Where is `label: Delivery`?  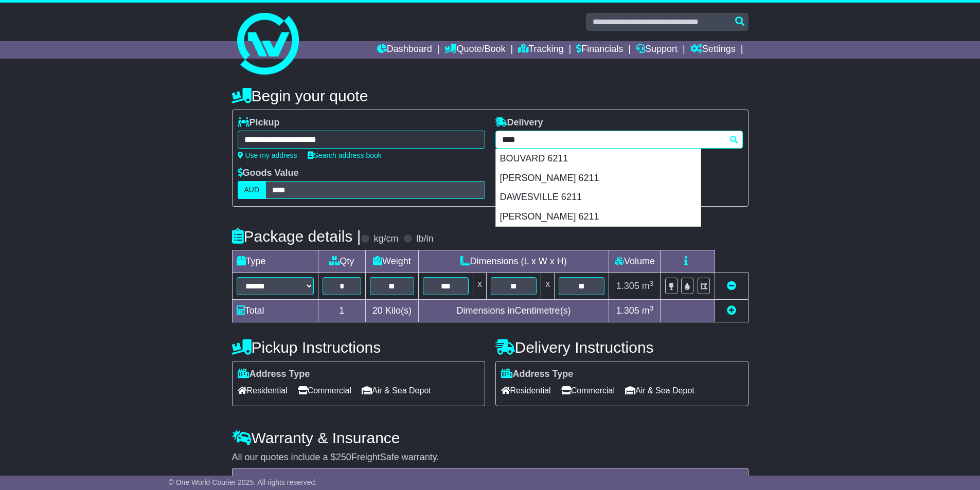 label: Delivery is located at coordinates (519, 123).